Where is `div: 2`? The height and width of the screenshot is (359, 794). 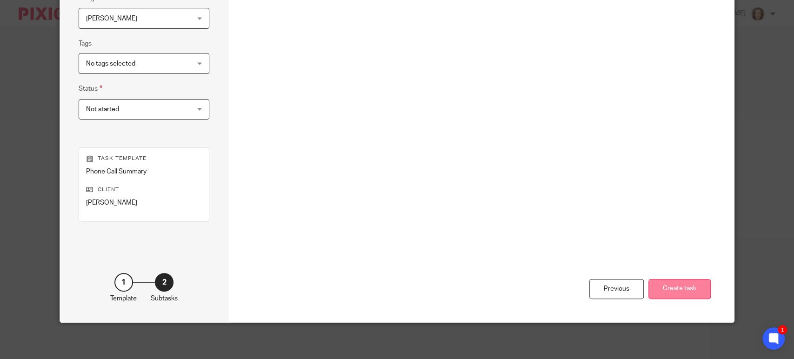 div: 2 is located at coordinates (164, 282).